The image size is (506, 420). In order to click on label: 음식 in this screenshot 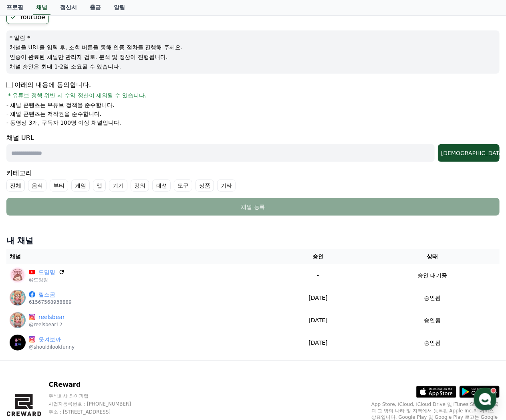, I will do `click(37, 186)`.